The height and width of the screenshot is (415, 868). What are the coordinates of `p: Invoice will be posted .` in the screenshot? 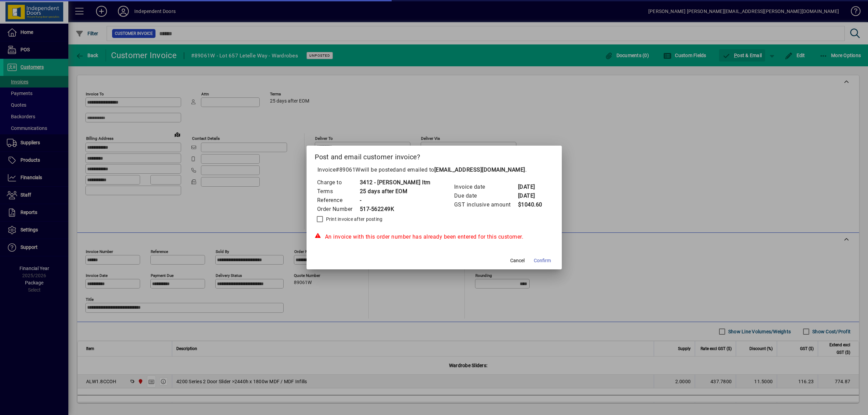 It's located at (434, 170).